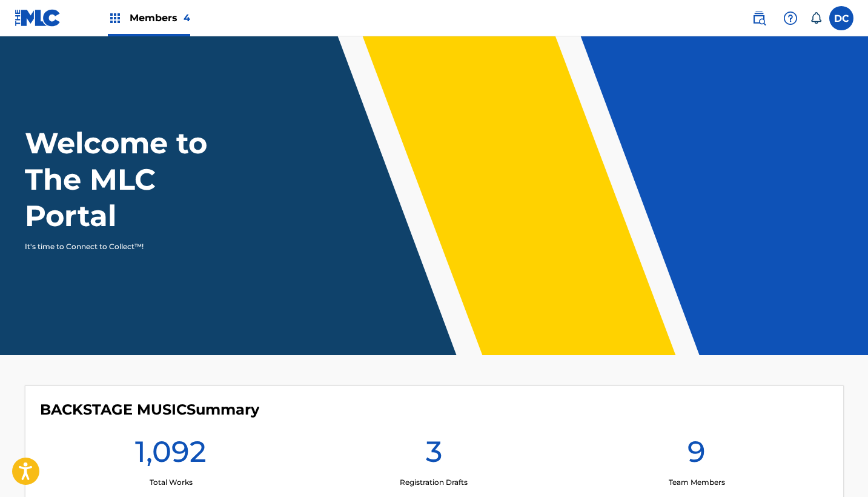 The image size is (868, 497). Describe the element at coordinates (115, 18) in the screenshot. I see `img: Top Rightsholders` at that location.